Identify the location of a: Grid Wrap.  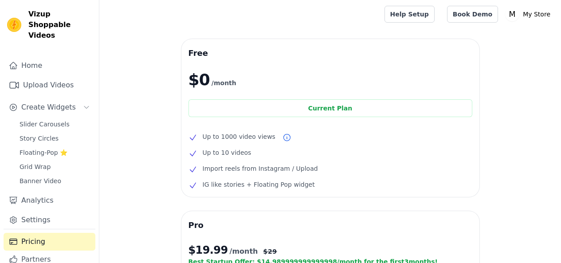
(55, 167).